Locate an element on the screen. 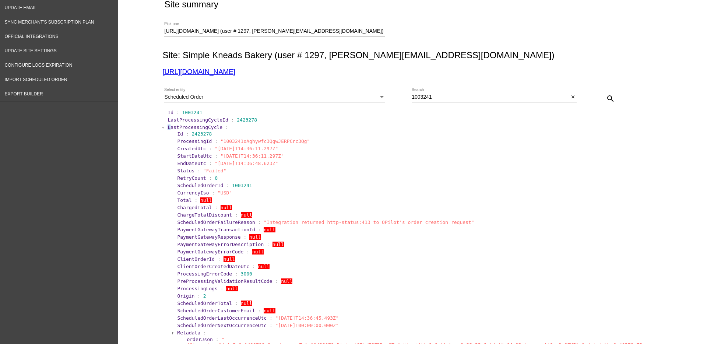  mat-icon: search is located at coordinates (611, 99).